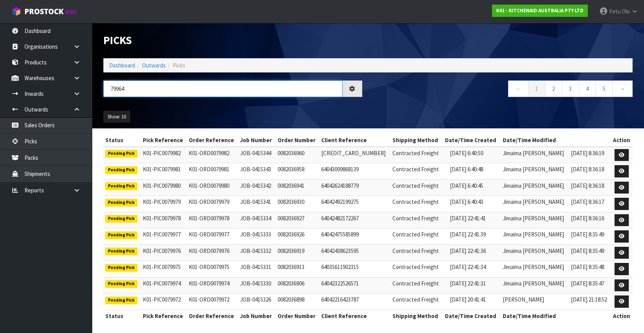 This screenshot has height=333, width=644. Describe the element at coordinates (297, 155) in the screenshot. I see `td: 0082036960` at that location.